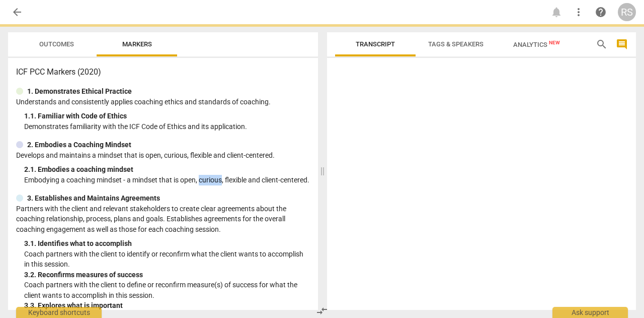  Describe the element at coordinates (94, 198) in the screenshot. I see `p: 3. Establishes and Maintains Agreements` at that location.